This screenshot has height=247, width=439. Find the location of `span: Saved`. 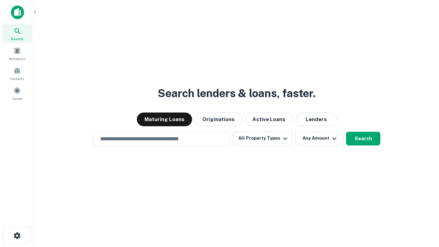

span: Saved is located at coordinates (17, 98).